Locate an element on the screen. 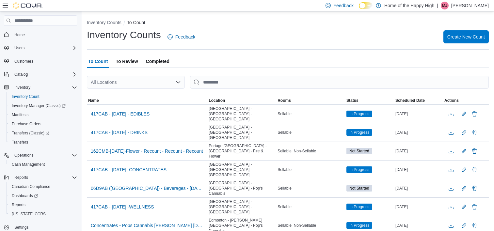 This screenshot has height=231, width=494. button: Status is located at coordinates (370, 101).